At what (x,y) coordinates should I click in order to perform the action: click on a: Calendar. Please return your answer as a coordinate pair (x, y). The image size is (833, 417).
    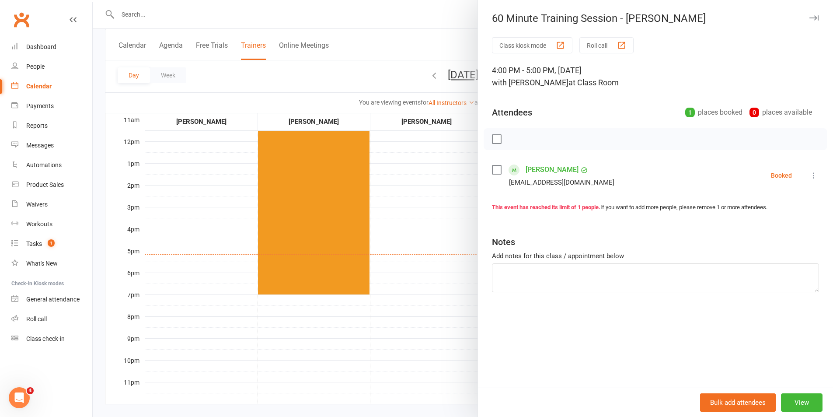
    Looking at the image, I should click on (52, 86).